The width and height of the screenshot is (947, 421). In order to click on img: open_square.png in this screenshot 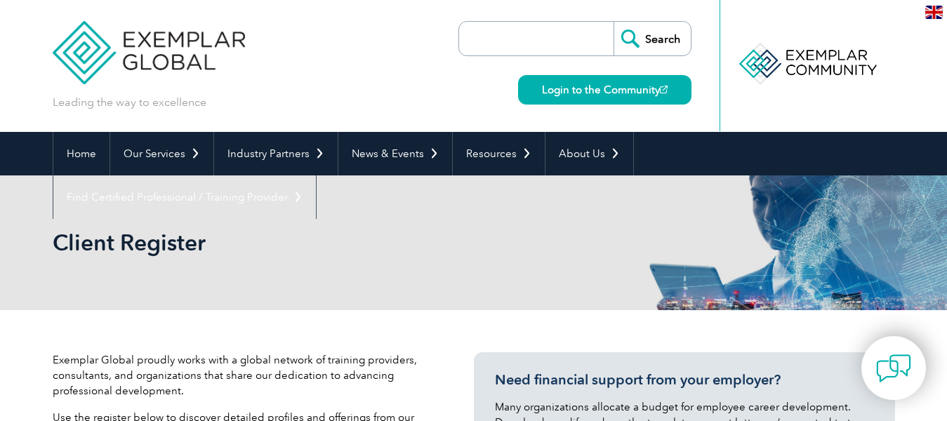, I will do `click(664, 89)`.